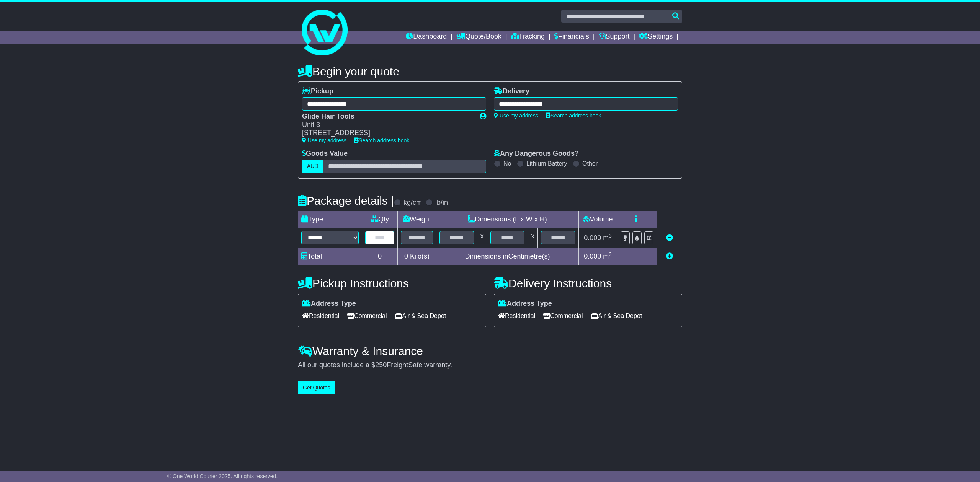 Image resolution: width=980 pixels, height=482 pixels. I want to click on div: Unit 3, so click(387, 125).